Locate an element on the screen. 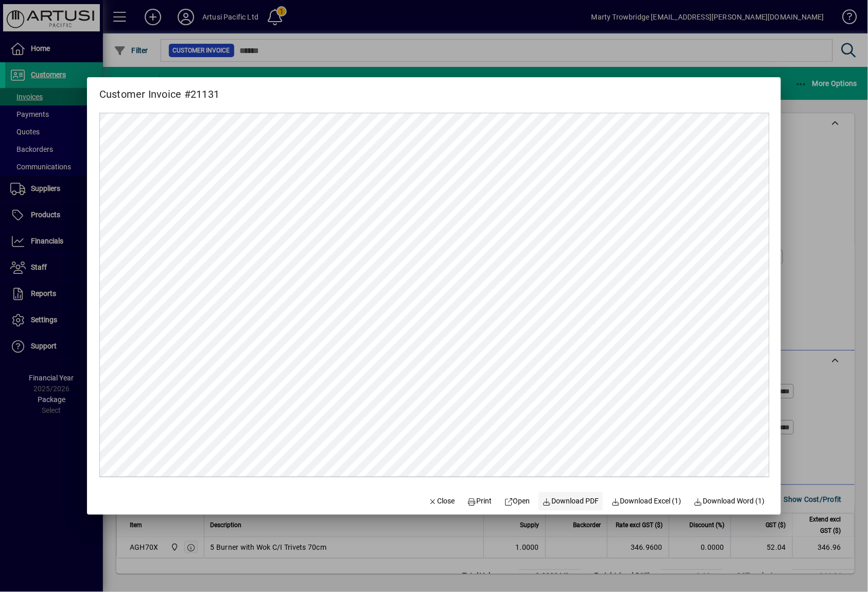 This screenshot has height=592, width=868. a: Download PDF is located at coordinates (571, 501).